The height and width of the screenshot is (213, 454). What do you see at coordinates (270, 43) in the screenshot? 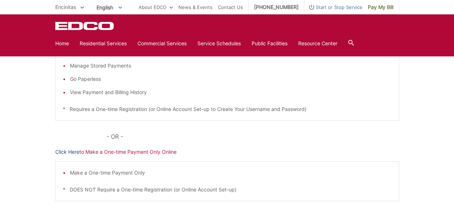
I see `a: Public Facilities` at bounding box center [270, 43].